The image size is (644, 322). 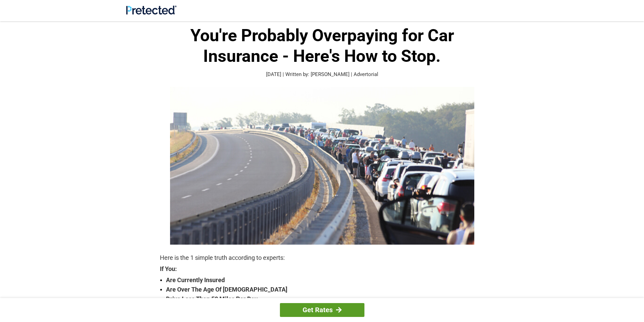 I want to click on strong: If You:, so click(x=322, y=269).